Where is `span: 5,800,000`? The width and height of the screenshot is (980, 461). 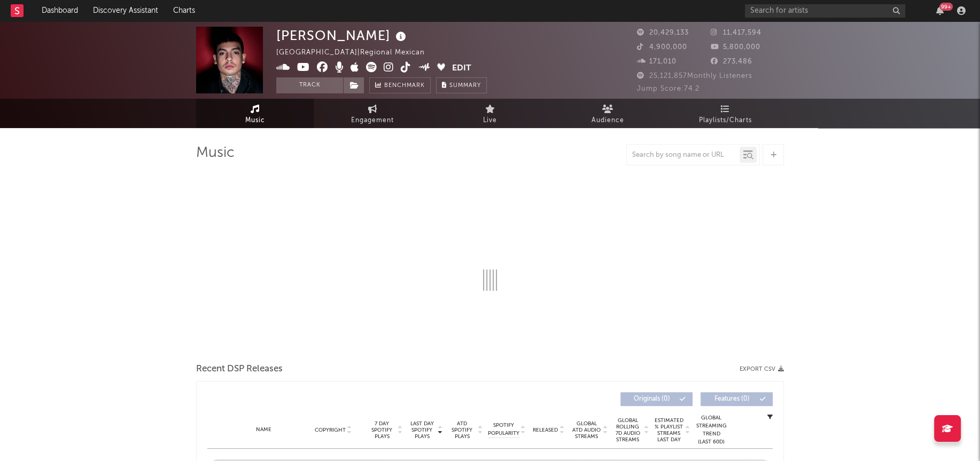 span: 5,800,000 is located at coordinates (735, 47).